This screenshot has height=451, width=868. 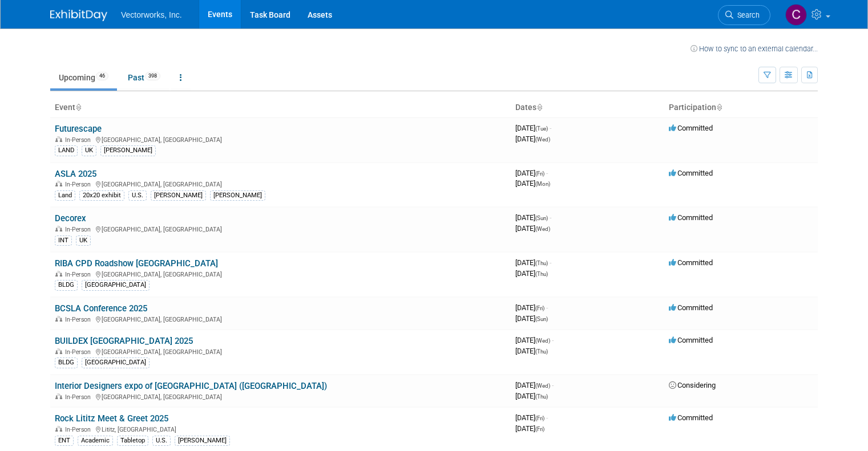 I want to click on a: Sort by Participation Type, so click(x=719, y=107).